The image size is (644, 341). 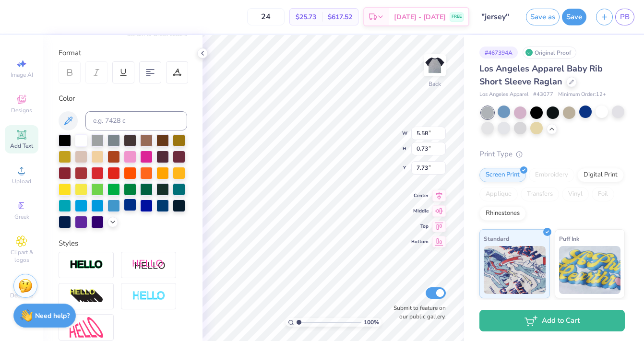 I want to click on img: Free Distort, so click(x=86, y=327).